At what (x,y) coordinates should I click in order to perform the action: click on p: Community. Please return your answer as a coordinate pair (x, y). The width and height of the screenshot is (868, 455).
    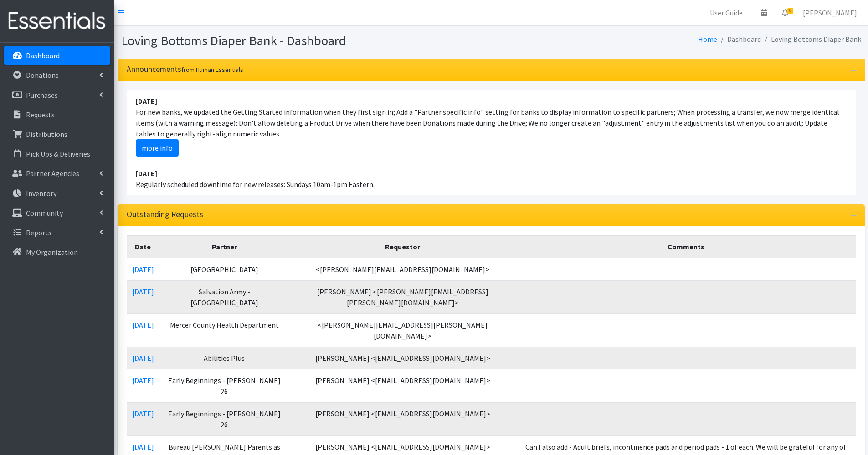
    Looking at the image, I should click on (44, 213).